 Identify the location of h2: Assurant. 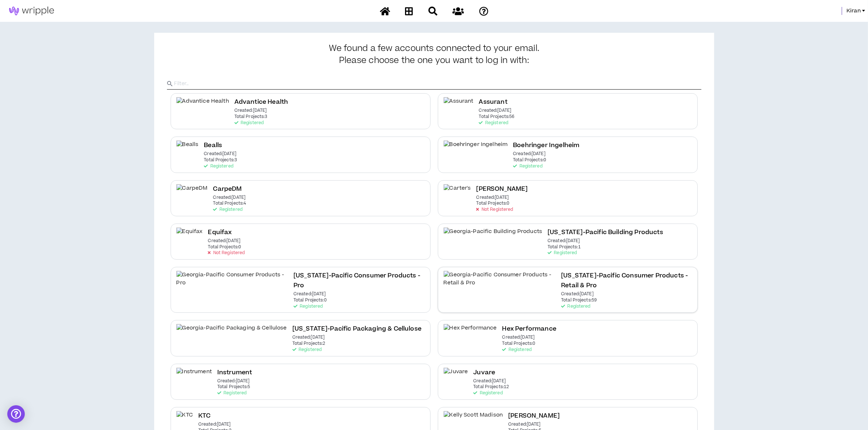
(494, 102).